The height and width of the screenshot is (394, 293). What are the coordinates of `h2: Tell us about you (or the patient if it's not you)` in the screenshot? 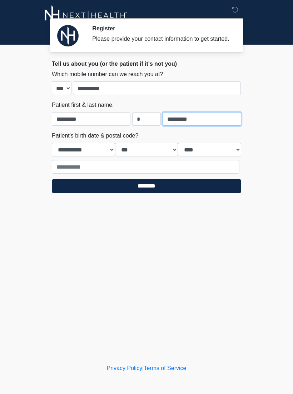 It's located at (147, 64).